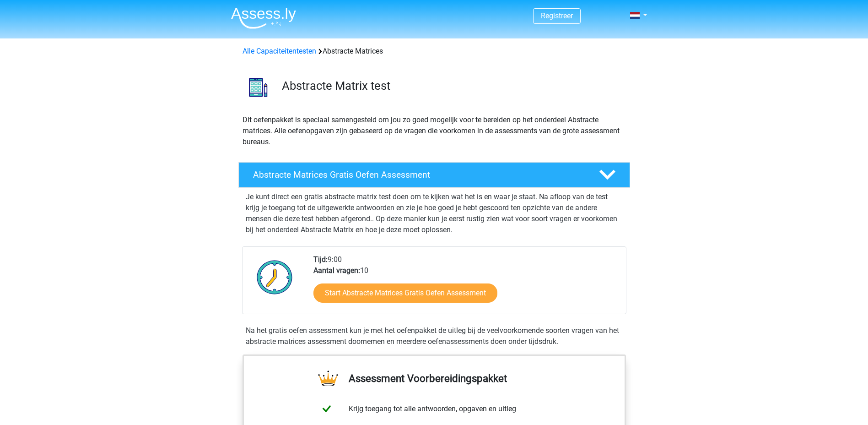 The image size is (868, 425). Describe the element at coordinates (258, 87) in the screenshot. I see `img: abstracte matrices` at that location.